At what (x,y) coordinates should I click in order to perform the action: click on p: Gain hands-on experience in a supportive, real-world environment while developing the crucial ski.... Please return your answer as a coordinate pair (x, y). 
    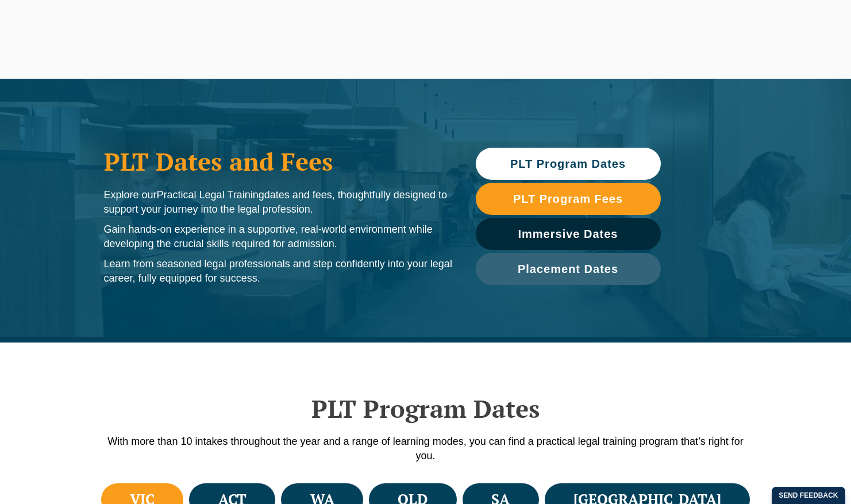
    Looking at the image, I should click on (279, 236).